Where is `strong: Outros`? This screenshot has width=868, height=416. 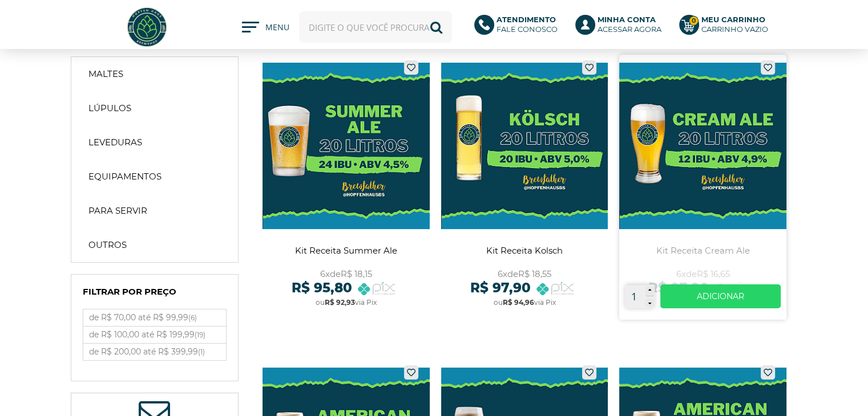 strong: Outros is located at coordinates (107, 245).